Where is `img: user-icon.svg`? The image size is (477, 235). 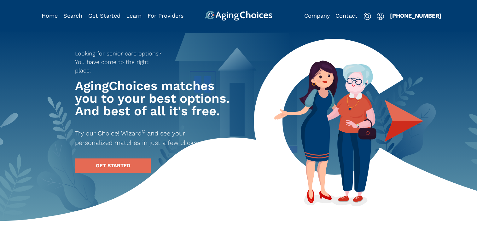
img: user-icon.svg is located at coordinates (380, 16).